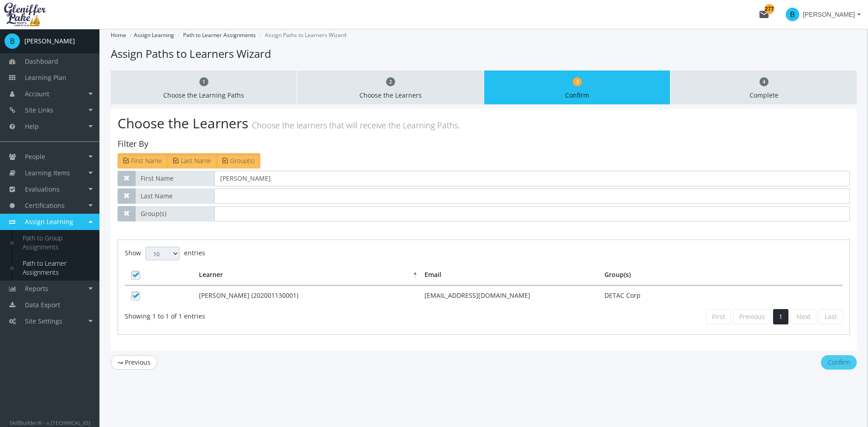 The height and width of the screenshot is (427, 868). Describe the element at coordinates (781, 316) in the screenshot. I see `a: 1` at that location.